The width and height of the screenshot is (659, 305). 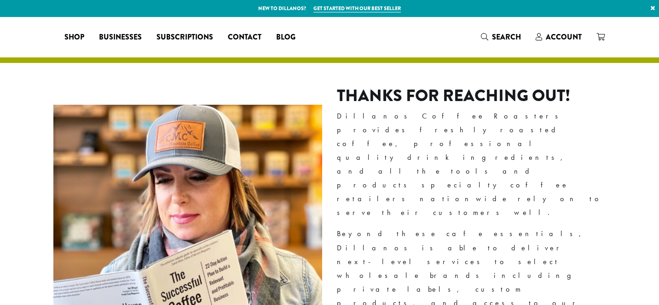 I want to click on a: Search, so click(x=500, y=37).